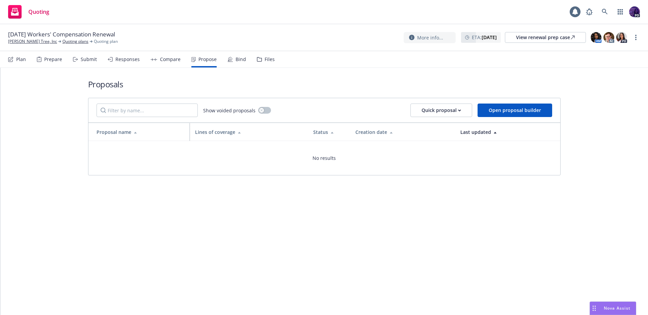  I want to click on div: Bind, so click(241, 59).